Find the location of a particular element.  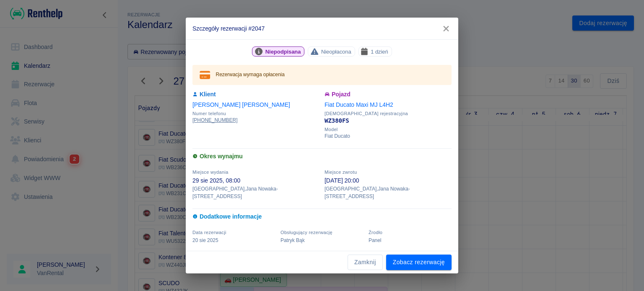

div: Rezerwacja wymaga opłacenia is located at coordinates (250, 75).